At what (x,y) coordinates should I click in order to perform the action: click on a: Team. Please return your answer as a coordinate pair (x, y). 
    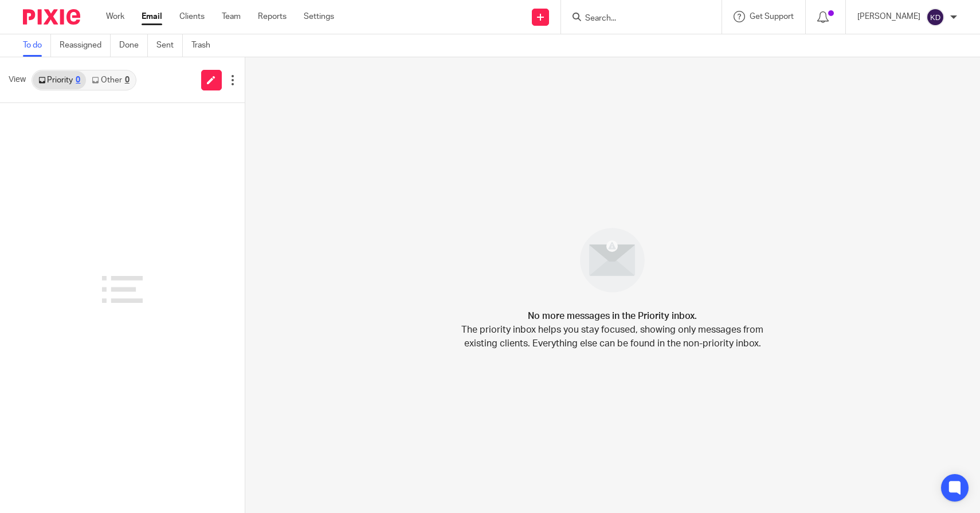
    Looking at the image, I should click on (231, 17).